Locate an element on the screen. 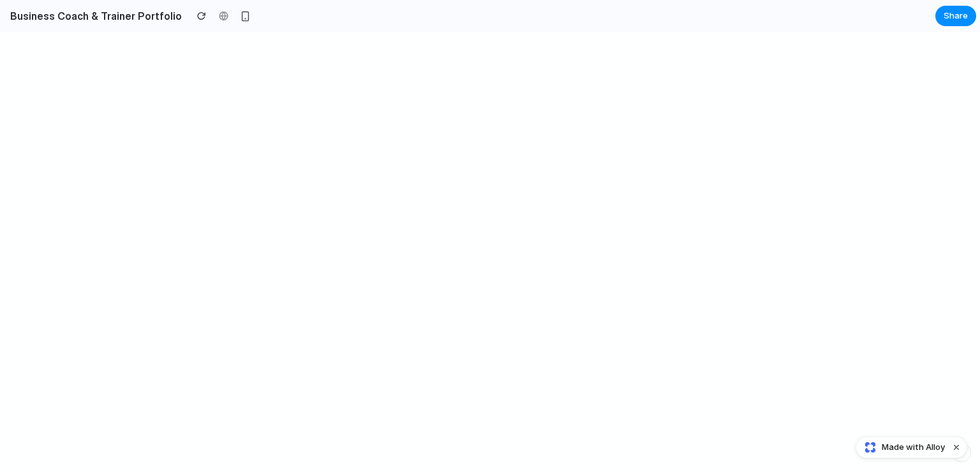 This screenshot has width=980, height=471. span: Share is located at coordinates (956, 16).